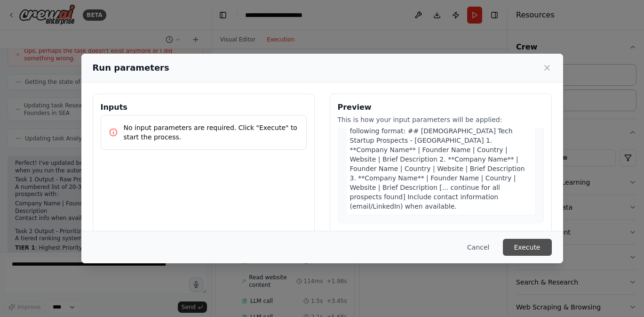  I want to click on p: No input parameters are required. Click "Execute" to start the process., so click(211, 132).